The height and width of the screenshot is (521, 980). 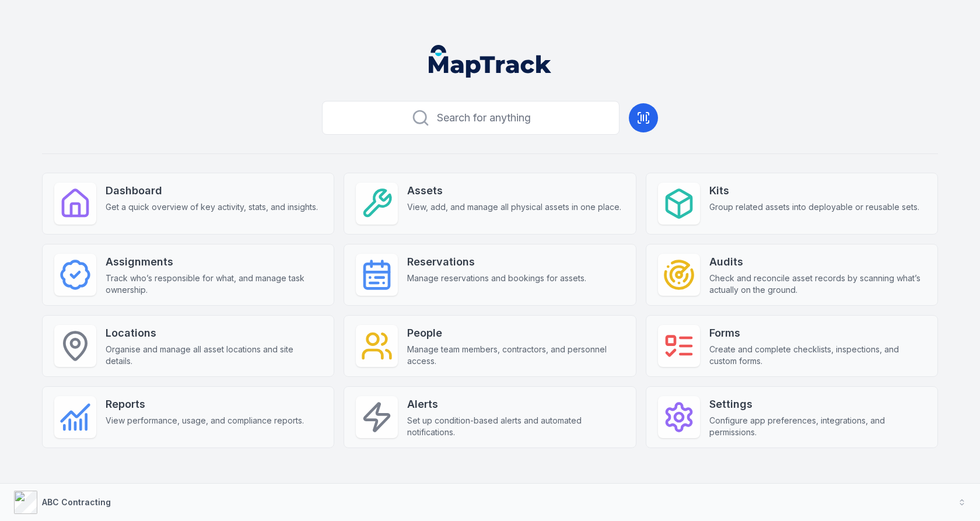 I want to click on a: SettingsConfigure app preferences, integrations, and permissions., so click(x=792, y=417).